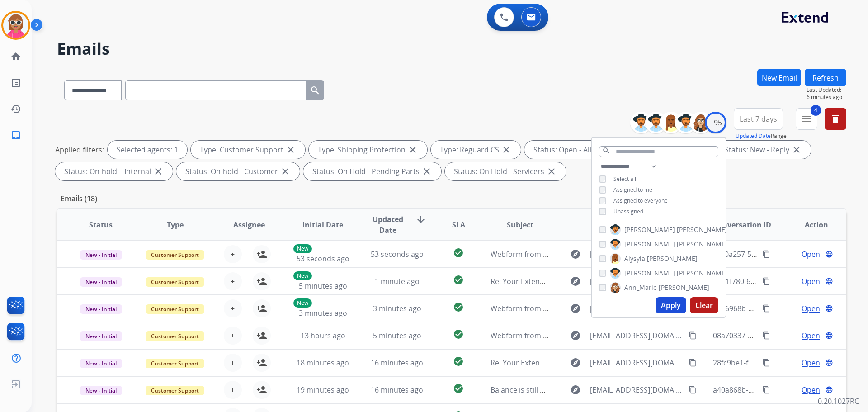 The image size is (868, 412). I want to click on span: Updated Date, so click(388, 225).